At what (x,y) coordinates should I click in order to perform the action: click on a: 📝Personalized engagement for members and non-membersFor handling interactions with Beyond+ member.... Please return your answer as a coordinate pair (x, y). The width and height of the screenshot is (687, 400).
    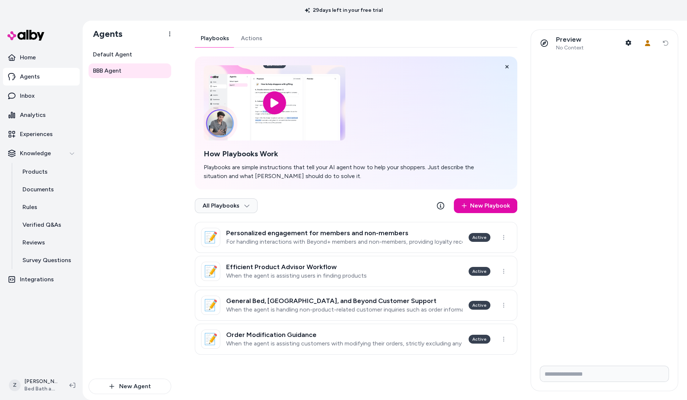
    Looking at the image, I should click on (356, 238).